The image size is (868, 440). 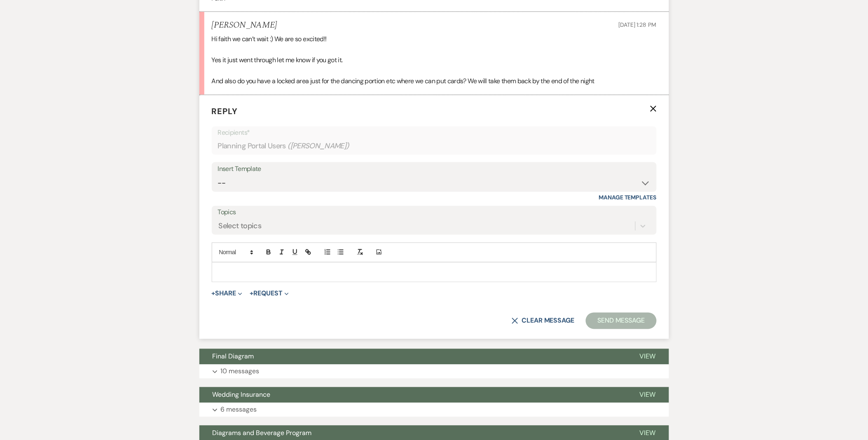 What do you see at coordinates (434, 213) in the screenshot?
I see `label: Topics` at bounding box center [434, 213].